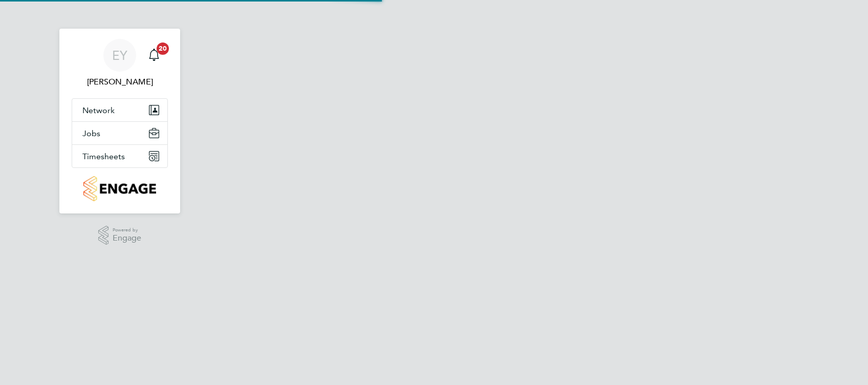 Image resolution: width=868 pixels, height=385 pixels. Describe the element at coordinates (120, 121) in the screenshot. I see `nav: Main navigation` at that location.